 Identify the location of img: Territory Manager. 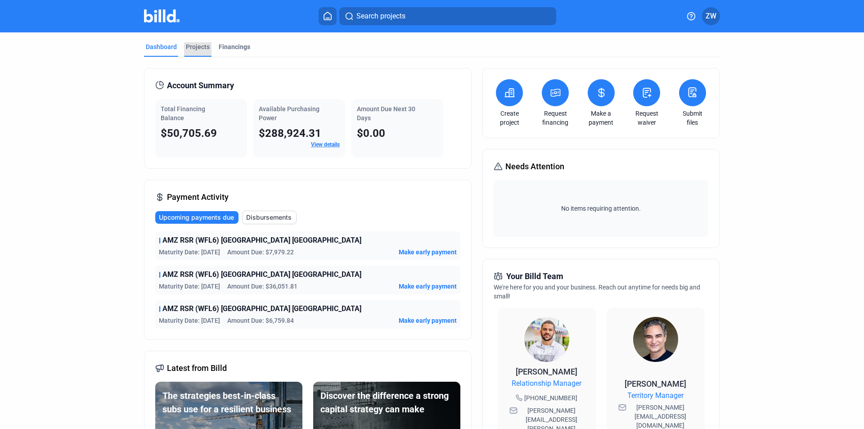
(656, 339).